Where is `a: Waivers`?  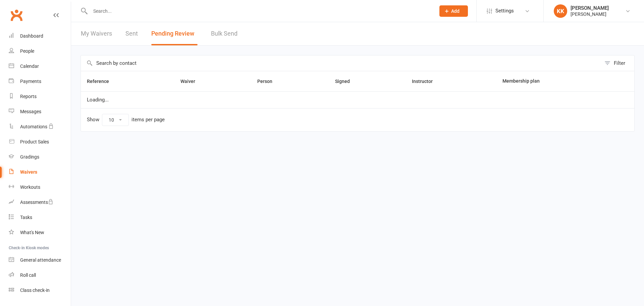
a: Waivers is located at coordinates (40, 172).